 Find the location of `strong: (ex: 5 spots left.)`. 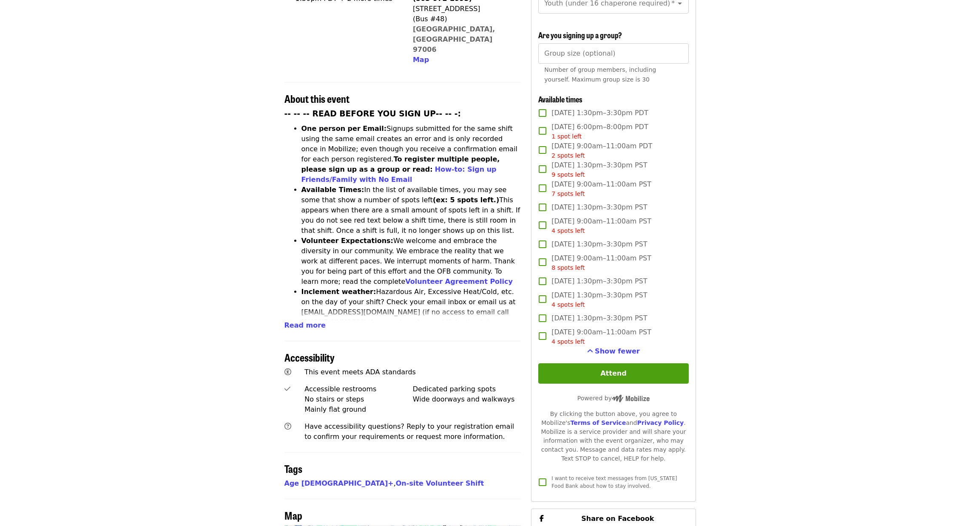

strong: (ex: 5 spots left.) is located at coordinates (466, 200).